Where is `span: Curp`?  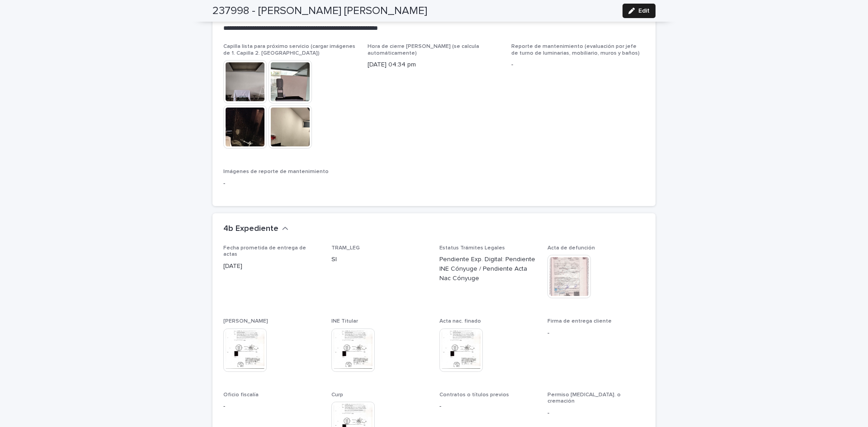 span: Curp is located at coordinates (337, 395).